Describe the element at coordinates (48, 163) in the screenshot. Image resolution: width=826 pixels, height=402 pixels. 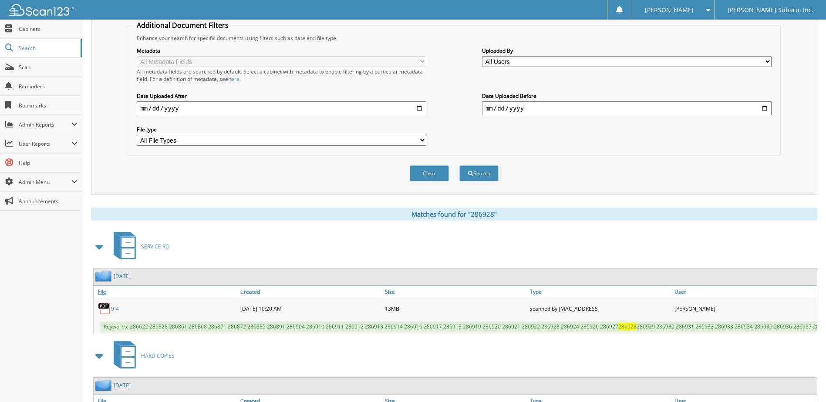
I see `span: Help` at that location.